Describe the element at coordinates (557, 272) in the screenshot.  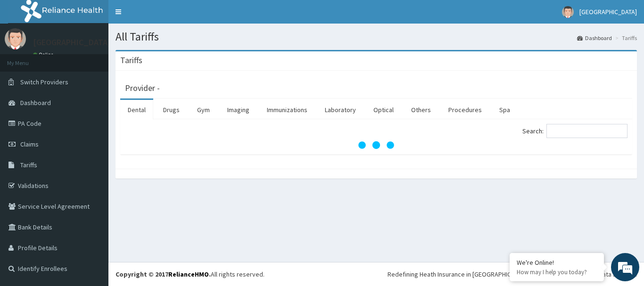
I see `p: How may I help you today?` at that location.